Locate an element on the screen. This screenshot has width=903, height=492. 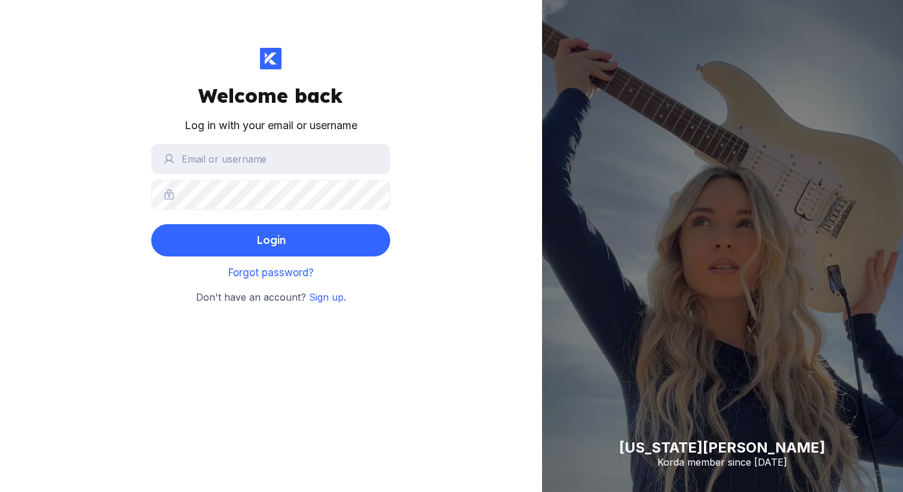
span: Forgot password? is located at coordinates (271, 272).